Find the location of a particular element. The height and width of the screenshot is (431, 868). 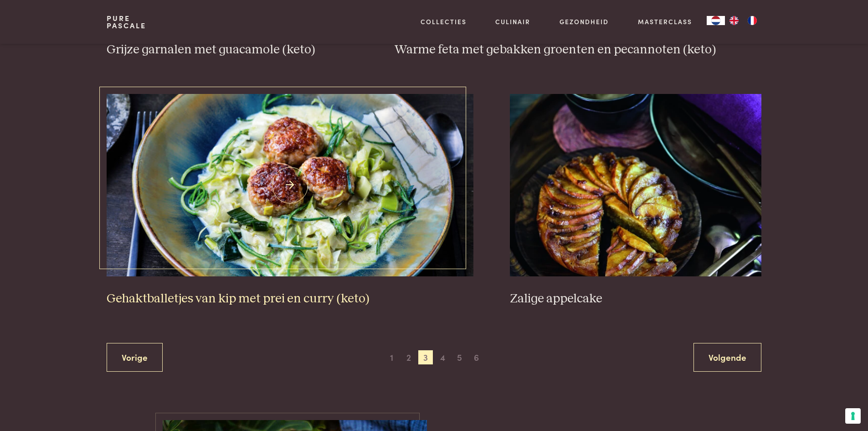

button: Uw voorkeuren voor toestemming voor trackingtechnologieën is located at coordinates (853, 416).